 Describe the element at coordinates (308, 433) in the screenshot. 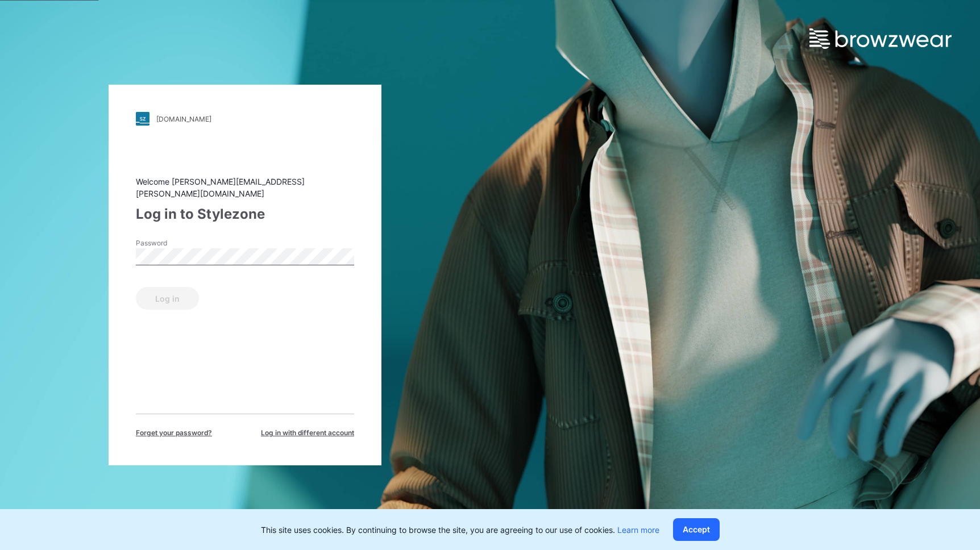

I see `span: Log in with different account` at that location.